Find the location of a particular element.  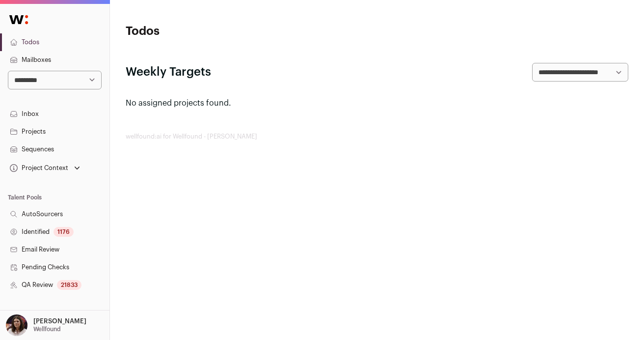

h1: Todos is located at coordinates (209, 31).